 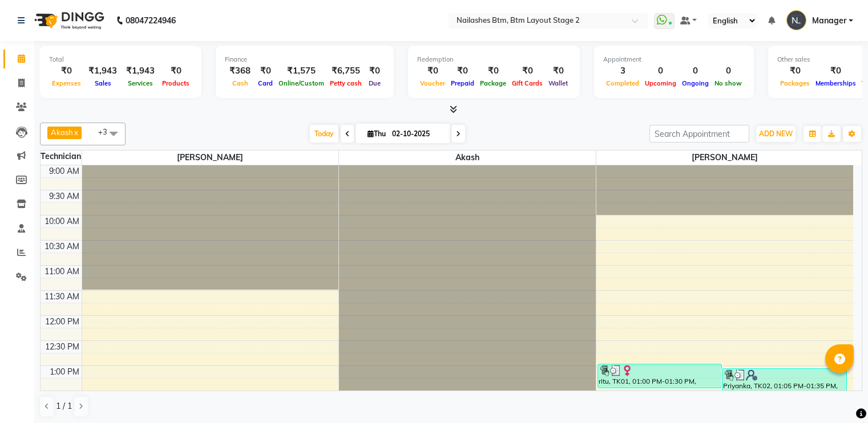 What do you see at coordinates (62, 222) in the screenshot?
I see `div: 10:00 AM` at bounding box center [62, 222].